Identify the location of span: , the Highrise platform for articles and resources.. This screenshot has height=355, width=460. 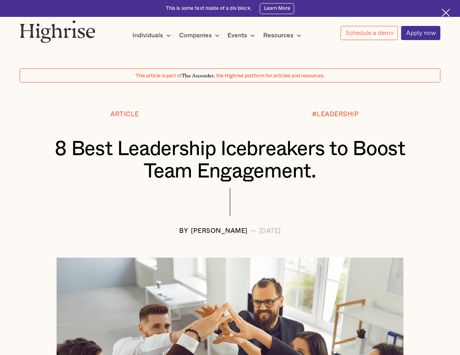
(269, 76).